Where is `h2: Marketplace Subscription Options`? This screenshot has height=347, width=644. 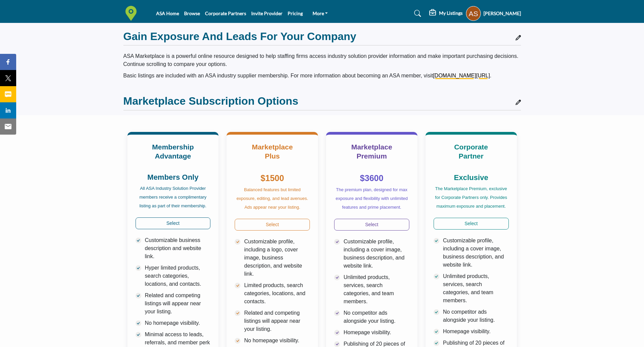
h2: Marketplace Subscription Options is located at coordinates (211, 101).